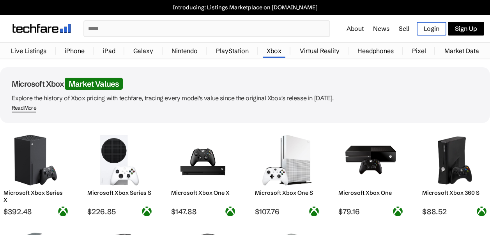 This screenshot has width=490, height=235. I want to click on a: Market Data, so click(462, 51).